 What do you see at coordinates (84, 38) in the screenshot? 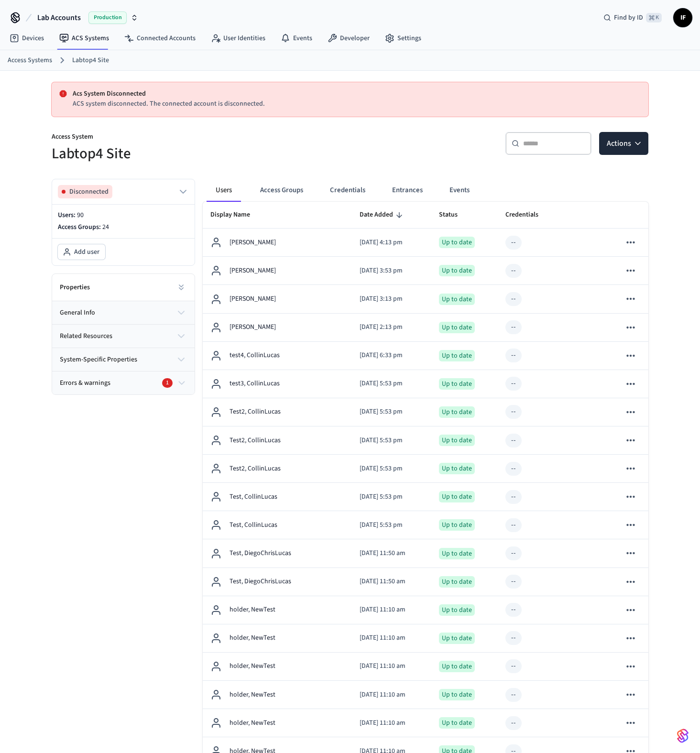
I see `a: ACS Systems` at bounding box center [84, 38].